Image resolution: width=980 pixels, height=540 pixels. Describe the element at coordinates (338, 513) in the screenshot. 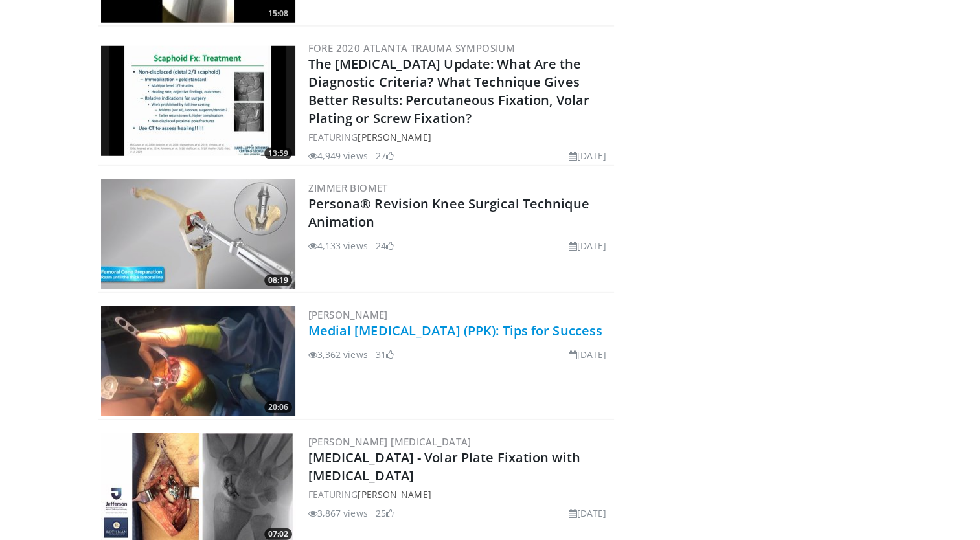

I see `li: 3,867 views` at that location.